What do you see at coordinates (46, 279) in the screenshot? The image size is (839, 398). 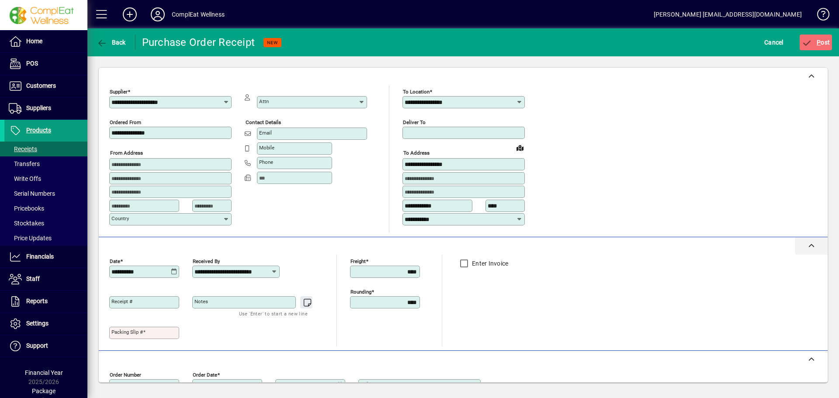 I see `a: Staff` at bounding box center [46, 279].